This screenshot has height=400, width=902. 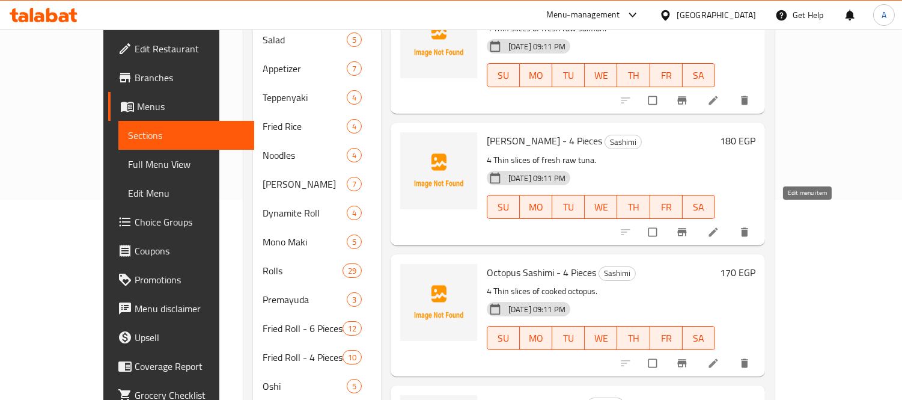 I want to click on div: Appetizer, so click(x=305, y=69).